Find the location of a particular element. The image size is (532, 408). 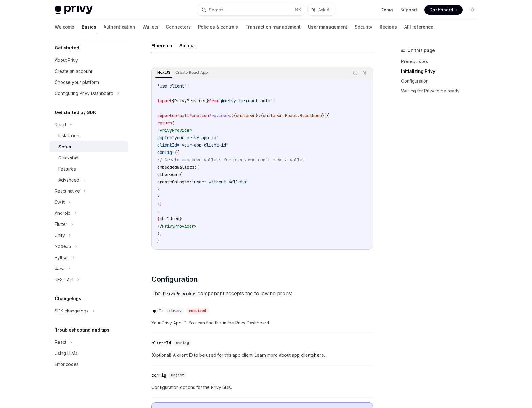

div: Android is located at coordinates (62, 213).